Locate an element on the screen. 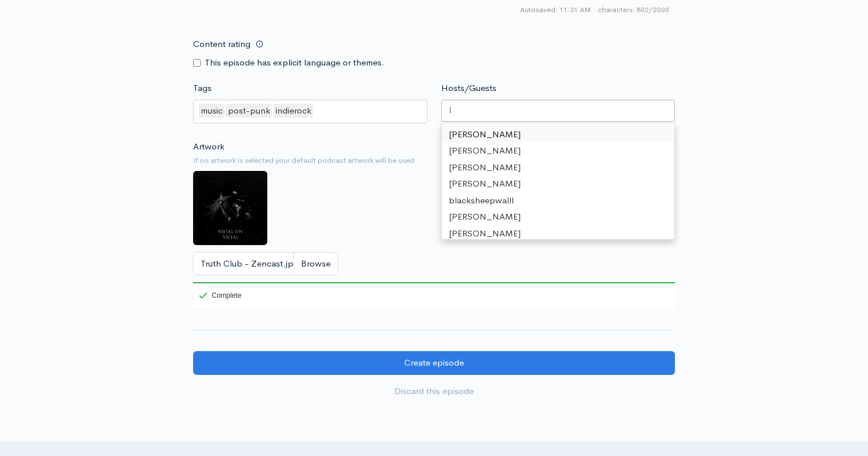  span: 802/2000 is located at coordinates (633, 10).